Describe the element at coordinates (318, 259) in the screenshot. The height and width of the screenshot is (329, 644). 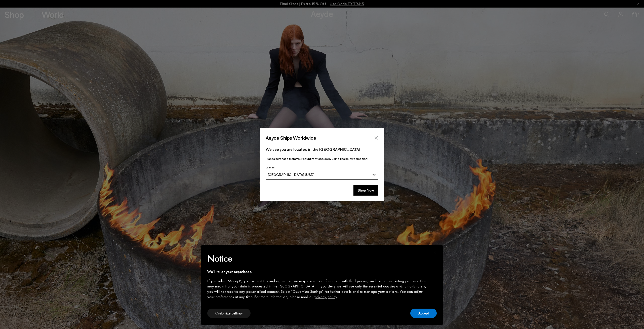
I see `h2: Notice` at that location.